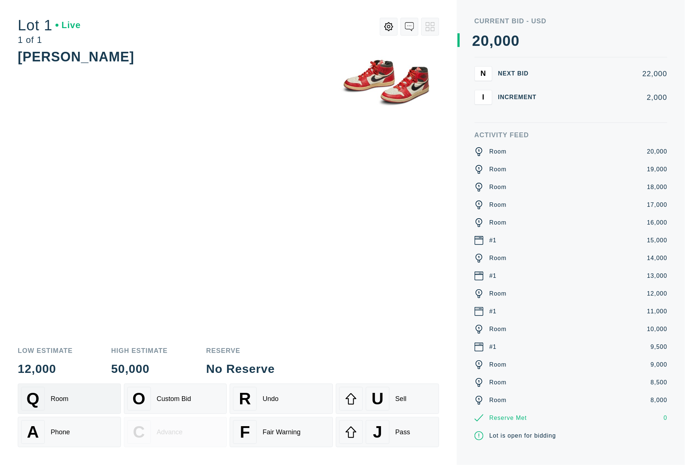  Describe the element at coordinates (657, 187) in the screenshot. I see `div: 18,000` at that location.